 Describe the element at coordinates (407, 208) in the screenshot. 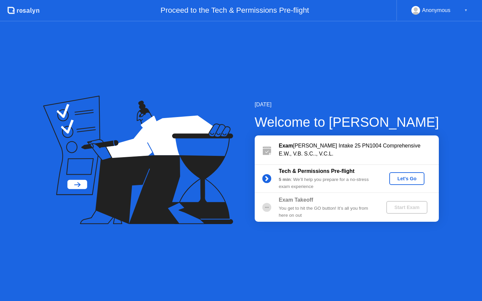

I see `button: Start Exam` at that location.